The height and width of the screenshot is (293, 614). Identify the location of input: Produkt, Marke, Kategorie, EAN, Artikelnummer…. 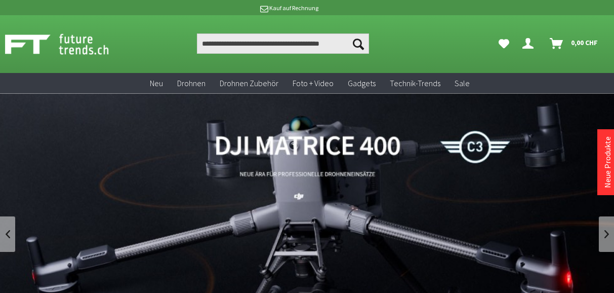
(283, 44).